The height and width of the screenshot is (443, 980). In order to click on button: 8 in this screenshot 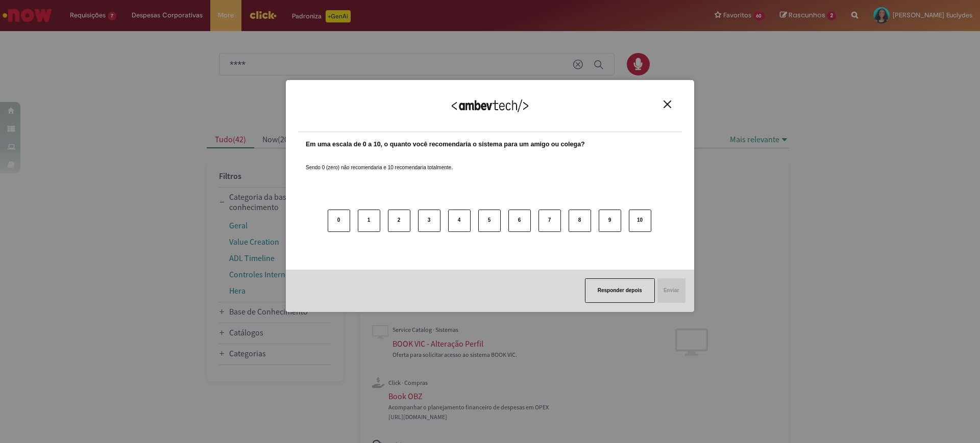, I will do `click(579, 221)`.